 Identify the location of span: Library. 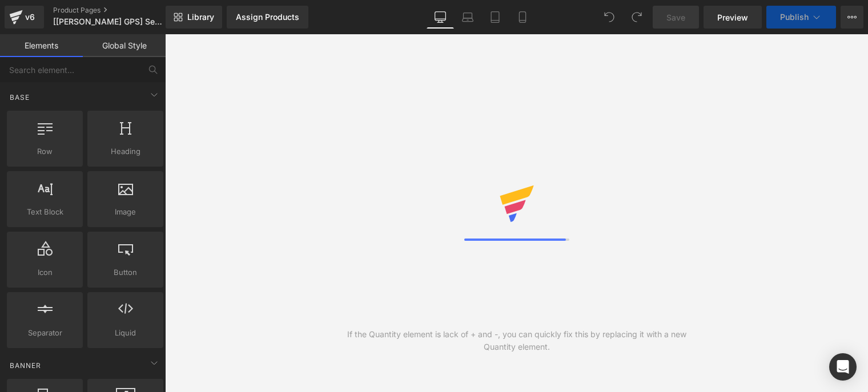
(200, 18).